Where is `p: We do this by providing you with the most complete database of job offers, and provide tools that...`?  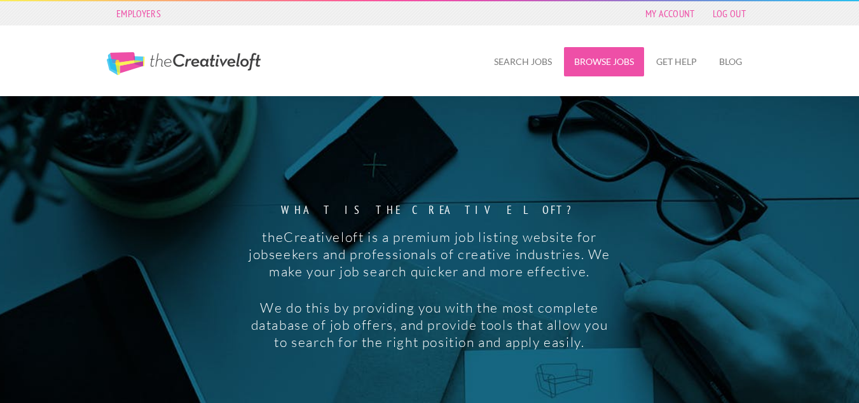 p: We do this by providing you with the most complete database of job offers, and provide tools that... is located at coordinates (429, 324).